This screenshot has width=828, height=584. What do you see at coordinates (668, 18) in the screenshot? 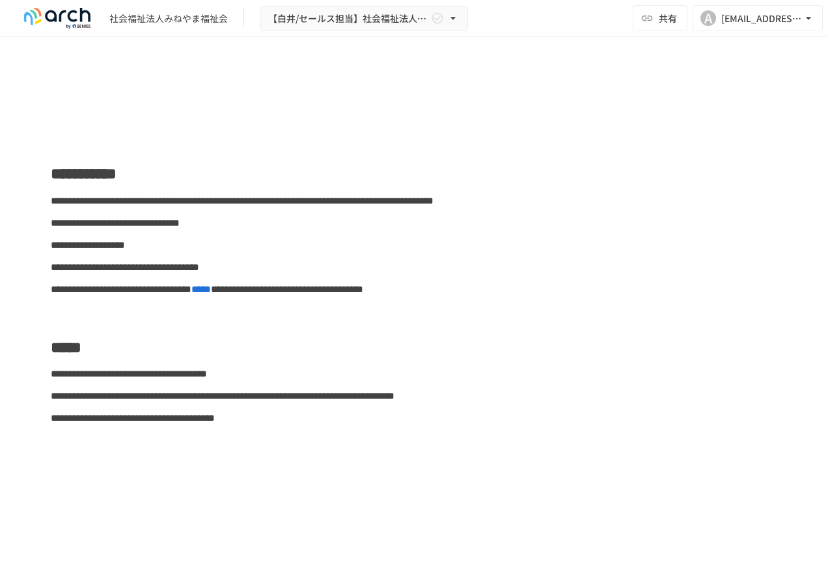
I see `span: 共有` at bounding box center [668, 18].